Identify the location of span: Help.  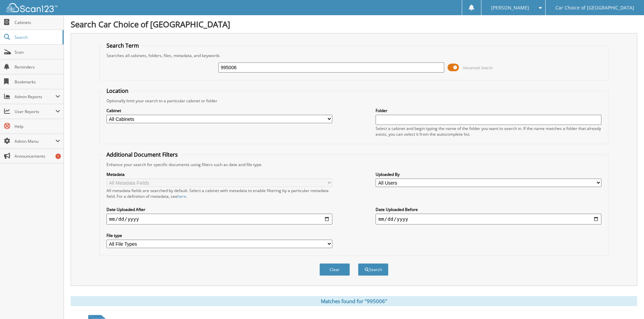
(37, 126).